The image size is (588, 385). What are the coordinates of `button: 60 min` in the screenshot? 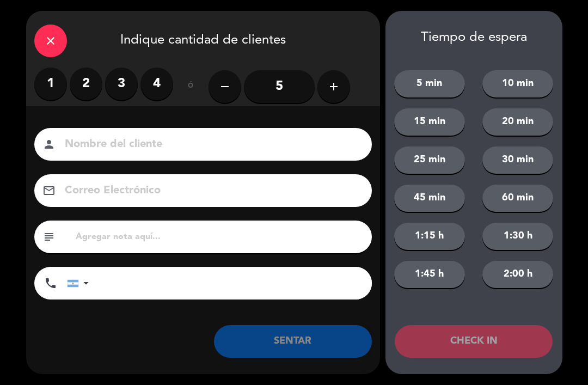 It's located at (518, 198).